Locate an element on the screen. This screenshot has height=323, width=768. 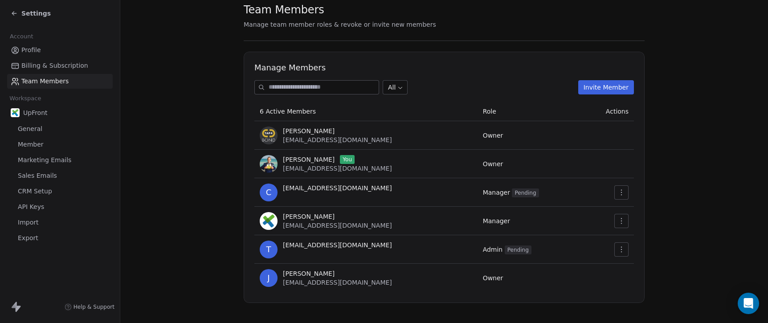
a: Billing & Subscription is located at coordinates (60, 65).